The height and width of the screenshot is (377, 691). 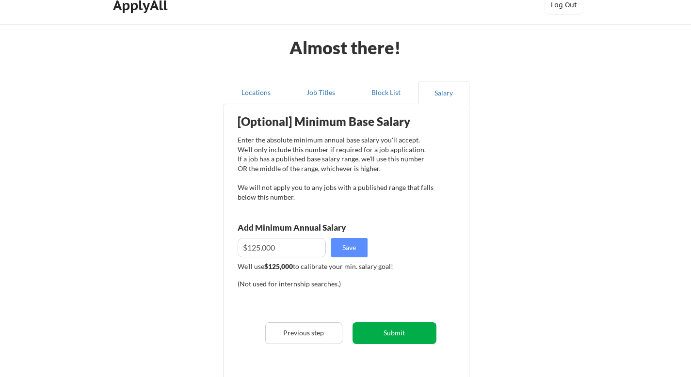 What do you see at coordinates (394, 333) in the screenshot?
I see `button: Submit` at bounding box center [394, 333].